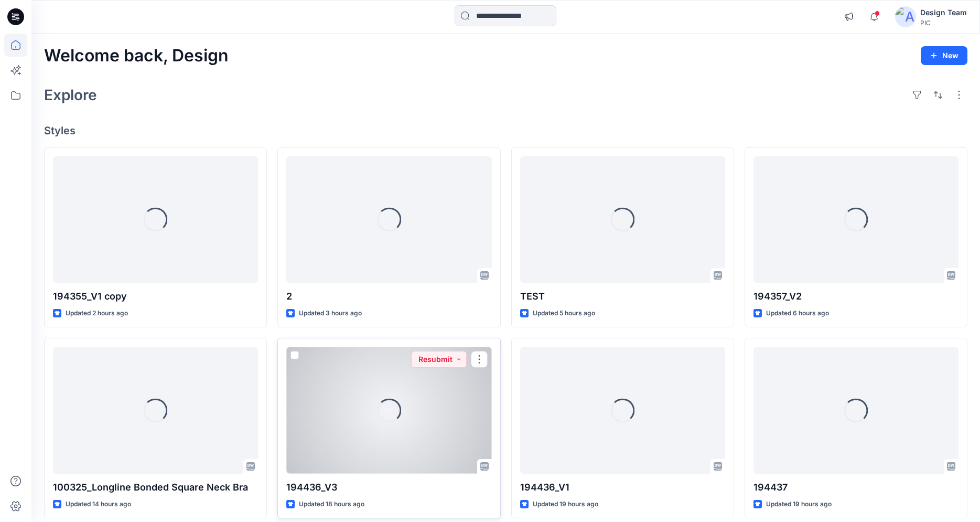 The image size is (980, 522). I want to click on p: Updated 3 hours ago, so click(330, 313).